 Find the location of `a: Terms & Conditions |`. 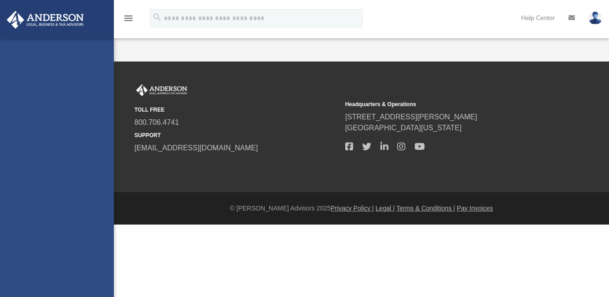

a: Terms & Conditions | is located at coordinates (425, 208).